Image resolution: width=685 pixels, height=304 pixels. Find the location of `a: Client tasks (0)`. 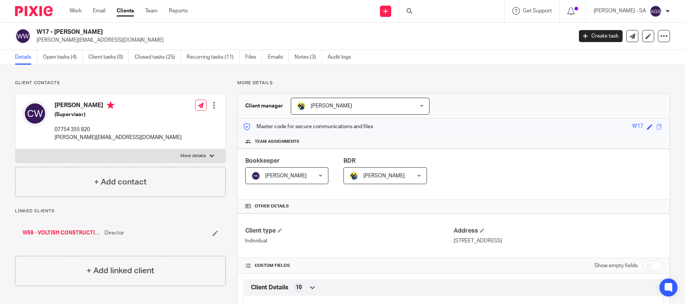

a: Client tasks (0) is located at coordinates (109, 57).